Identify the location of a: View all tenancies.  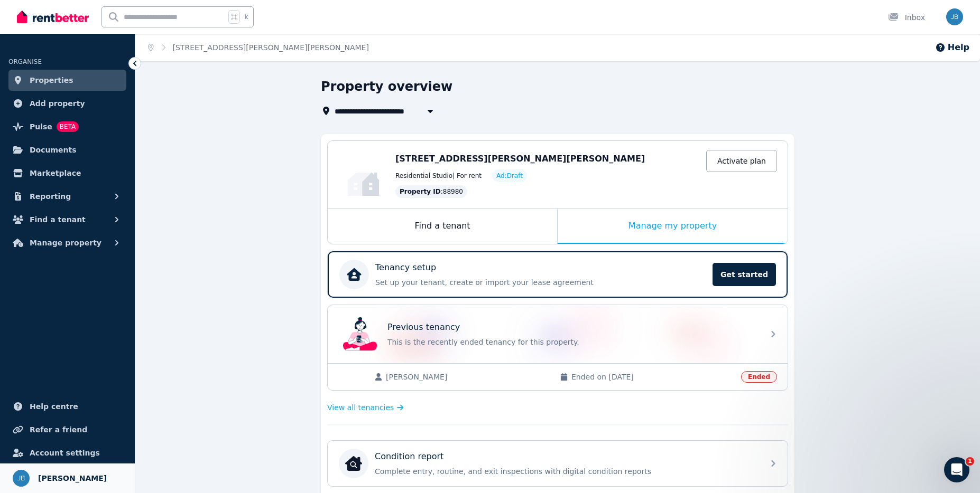
(365, 407).